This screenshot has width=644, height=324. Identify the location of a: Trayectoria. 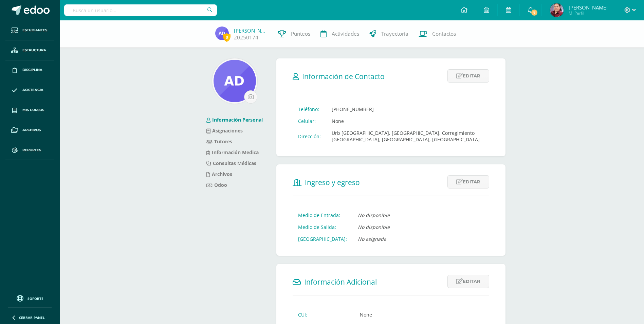
(389, 34).